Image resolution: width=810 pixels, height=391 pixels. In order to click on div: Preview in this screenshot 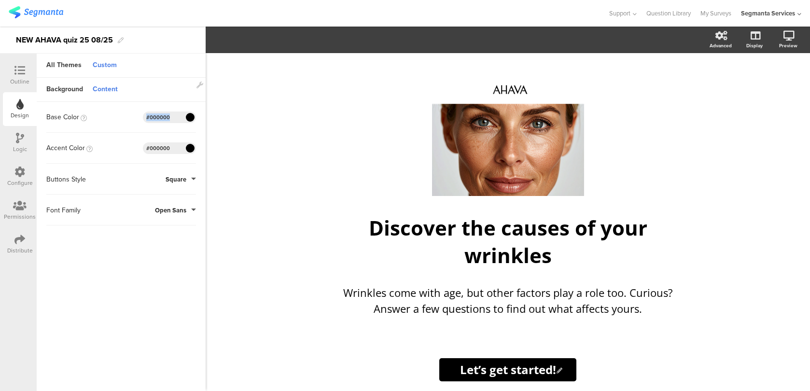, I will do `click(788, 45)`.